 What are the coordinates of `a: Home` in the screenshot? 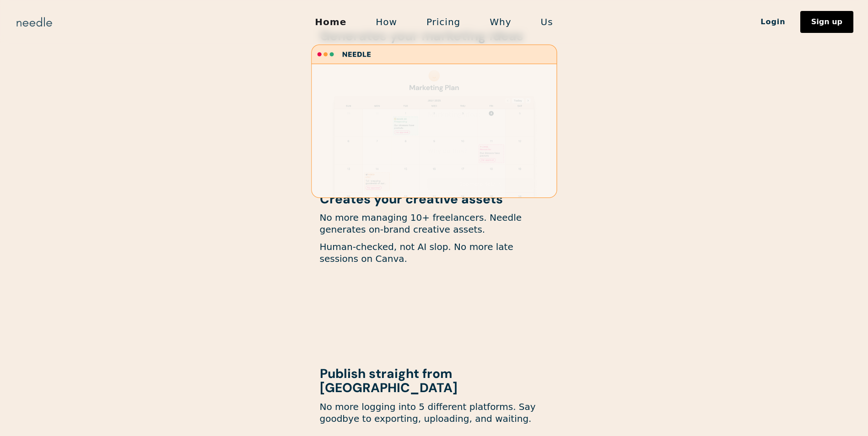 It's located at (331, 22).